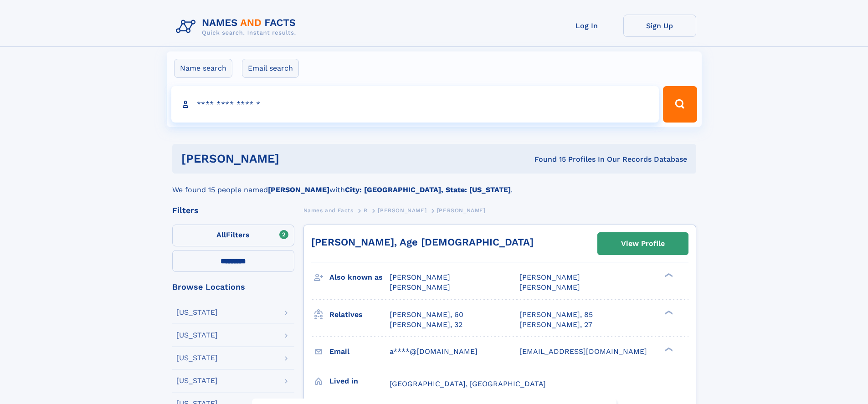 Image resolution: width=868 pixels, height=404 pixels. What do you see at coordinates (234, 287) in the screenshot?
I see `div: Browse Locations` at bounding box center [234, 287].